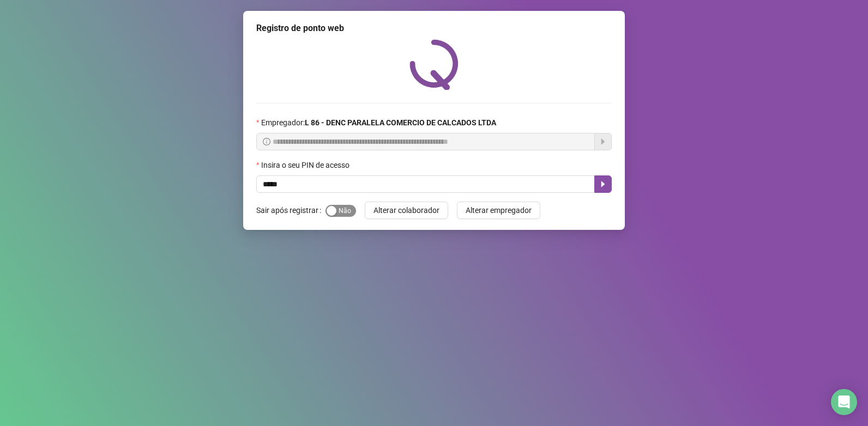 The height and width of the screenshot is (426, 868). What do you see at coordinates (307, 165) in the screenshot?
I see `label: Insira o seu PIN de acesso` at bounding box center [307, 165].